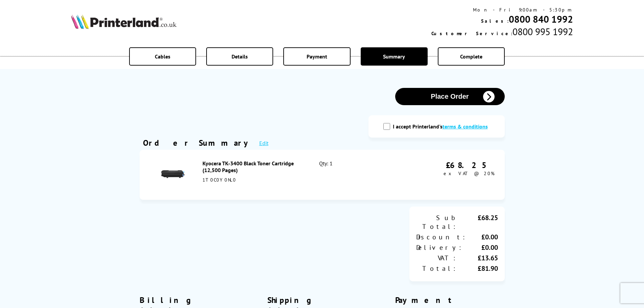 The image size is (644, 308). What do you see at coordinates (436, 258) in the screenshot?
I see `div: VAT:` at bounding box center [436, 258].